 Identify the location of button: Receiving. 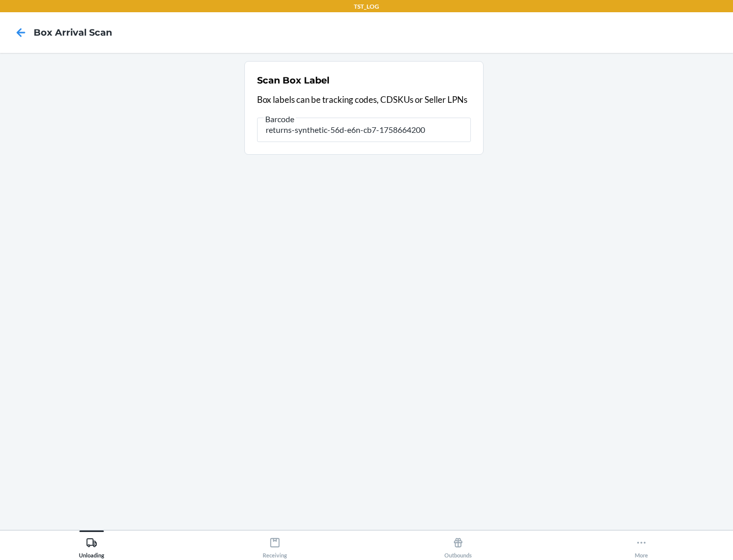
(275, 544).